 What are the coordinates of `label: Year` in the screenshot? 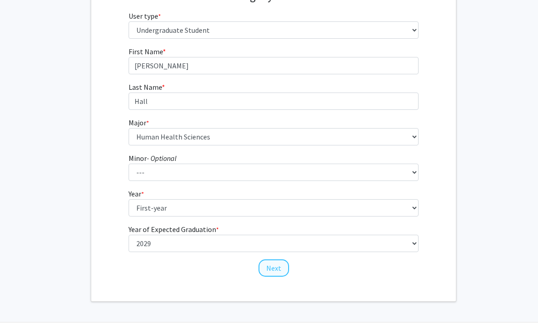 It's located at (136, 194).